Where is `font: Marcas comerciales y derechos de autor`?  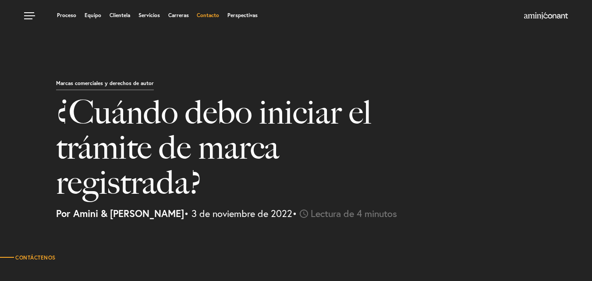 font: Marcas comerciales y derechos de autor is located at coordinates (105, 83).